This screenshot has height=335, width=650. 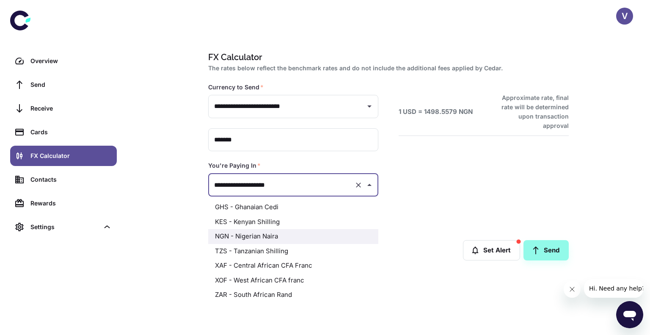 What do you see at coordinates (63, 203) in the screenshot?
I see `a: Rewards` at bounding box center [63, 203].